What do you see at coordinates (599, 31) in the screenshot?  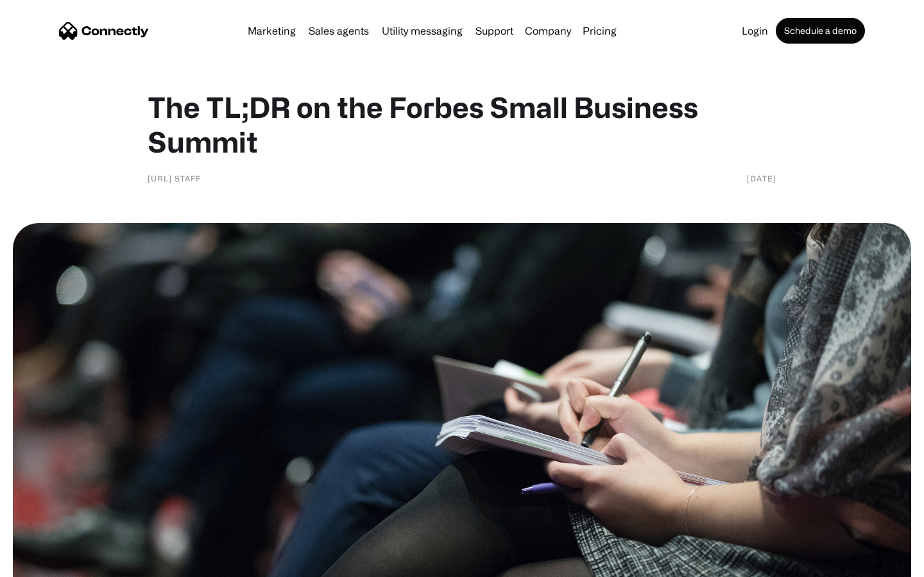 I see `a: Pricing` at bounding box center [599, 31].